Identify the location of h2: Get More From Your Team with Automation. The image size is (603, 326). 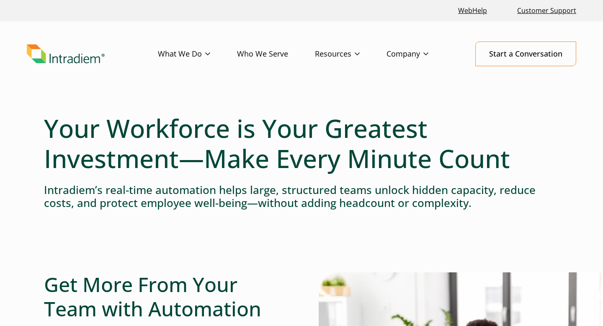
(164, 296).